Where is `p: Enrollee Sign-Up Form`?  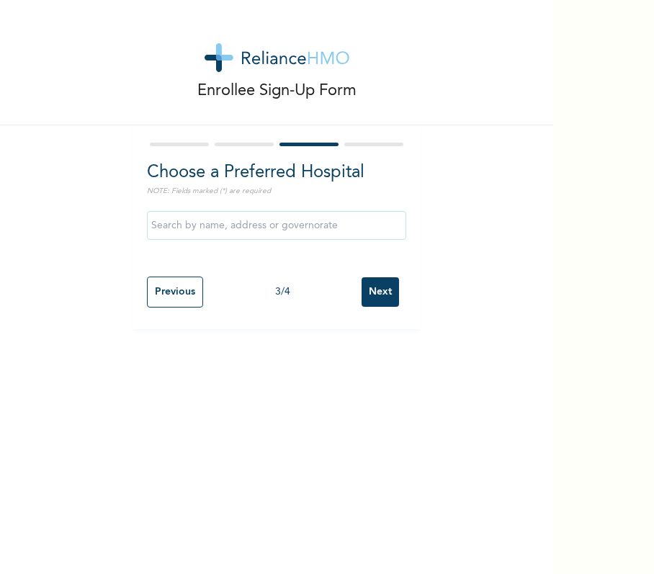 p: Enrollee Sign-Up Form is located at coordinates (276, 91).